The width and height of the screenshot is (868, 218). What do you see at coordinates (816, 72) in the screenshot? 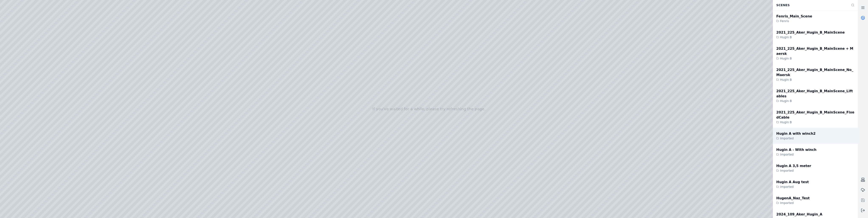
I see `div: 2021_225_Aker_Hugin_B_MainScene_No_Maersk` at bounding box center [816, 72].